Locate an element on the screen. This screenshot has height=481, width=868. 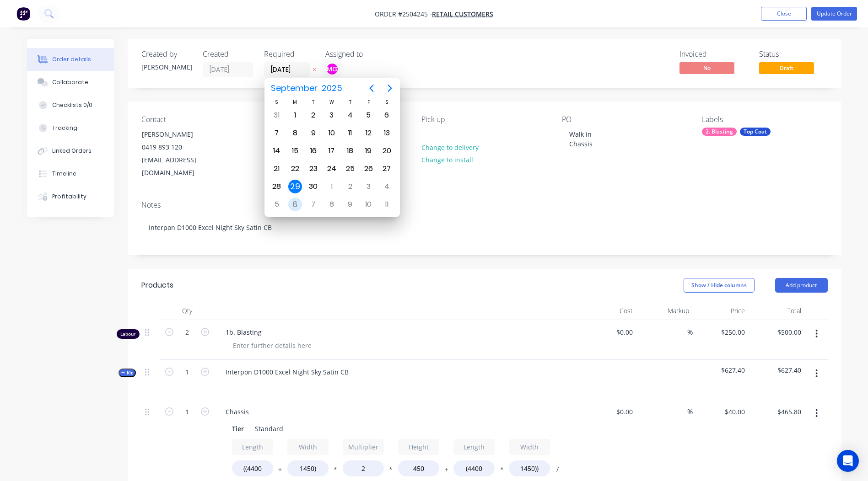
button: Add product is located at coordinates (801, 286).